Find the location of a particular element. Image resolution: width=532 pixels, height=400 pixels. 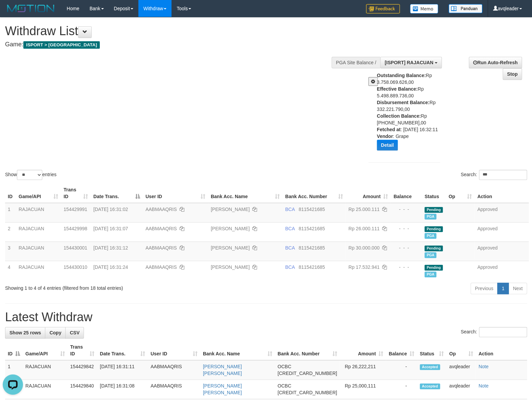

span: CSV is located at coordinates (74, 333).